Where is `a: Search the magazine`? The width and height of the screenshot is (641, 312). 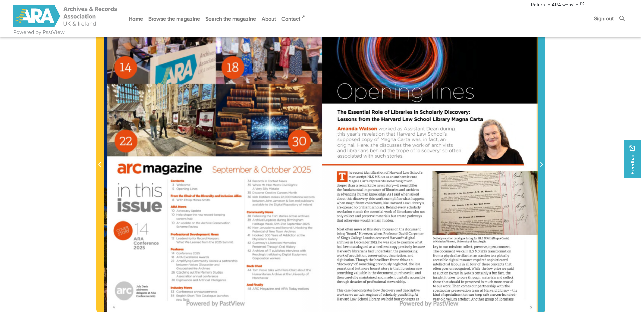
a: Search the magazine is located at coordinates (231, 19).